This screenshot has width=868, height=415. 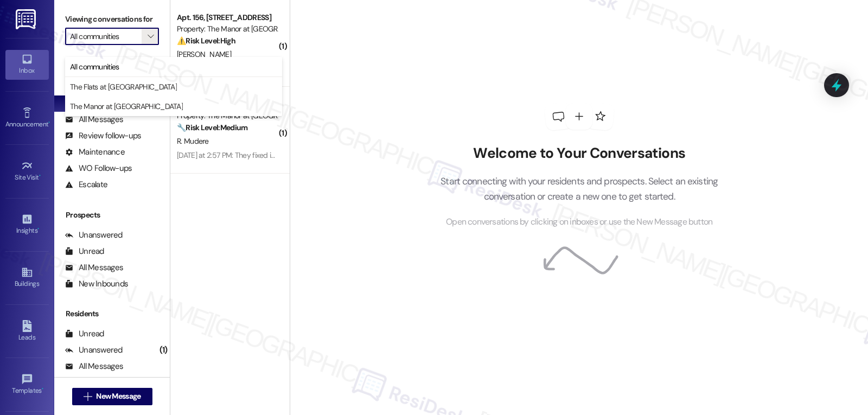 What do you see at coordinates (579, 222) in the screenshot?
I see `span: Open conversations by clicking on inboxes or use the New Message button` at bounding box center [579, 222].